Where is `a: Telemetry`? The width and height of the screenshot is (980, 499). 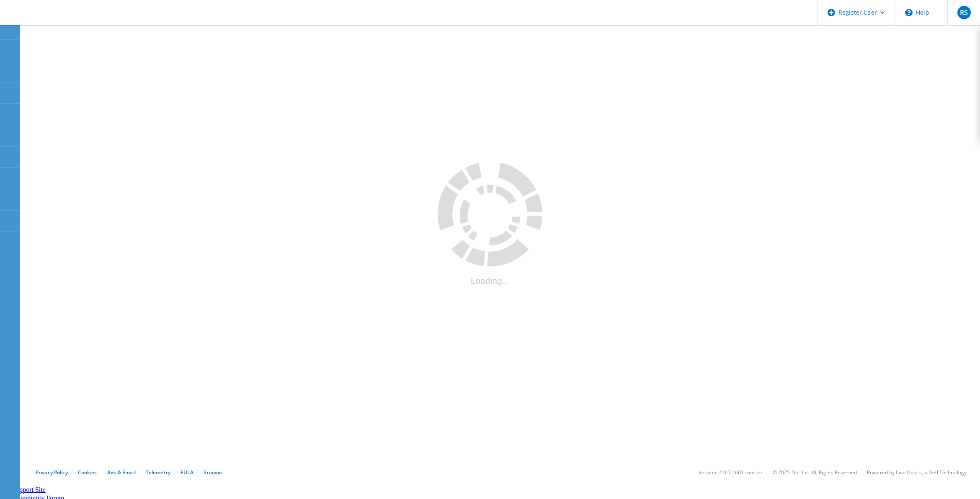
a: Telemetry is located at coordinates (158, 472).